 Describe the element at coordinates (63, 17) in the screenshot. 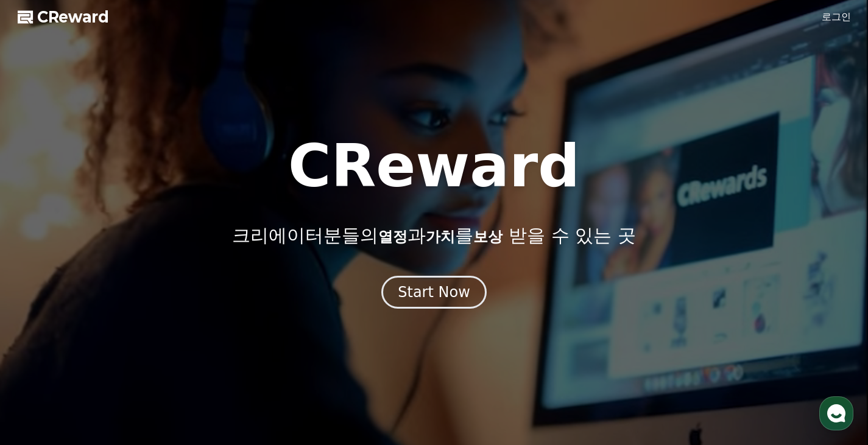

I see `a: CReward` at that location.